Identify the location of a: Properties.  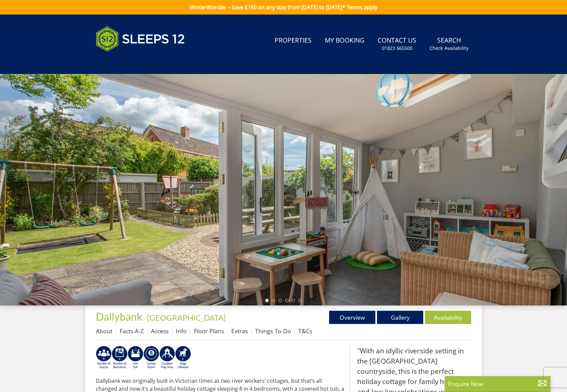
(293, 41).